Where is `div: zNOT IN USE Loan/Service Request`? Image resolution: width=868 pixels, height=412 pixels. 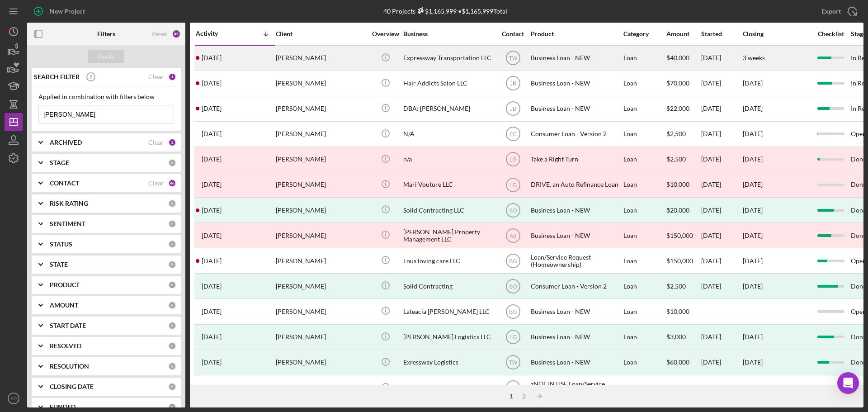
div: zNOT IN USE Loan/Service Request is located at coordinates (576, 388).